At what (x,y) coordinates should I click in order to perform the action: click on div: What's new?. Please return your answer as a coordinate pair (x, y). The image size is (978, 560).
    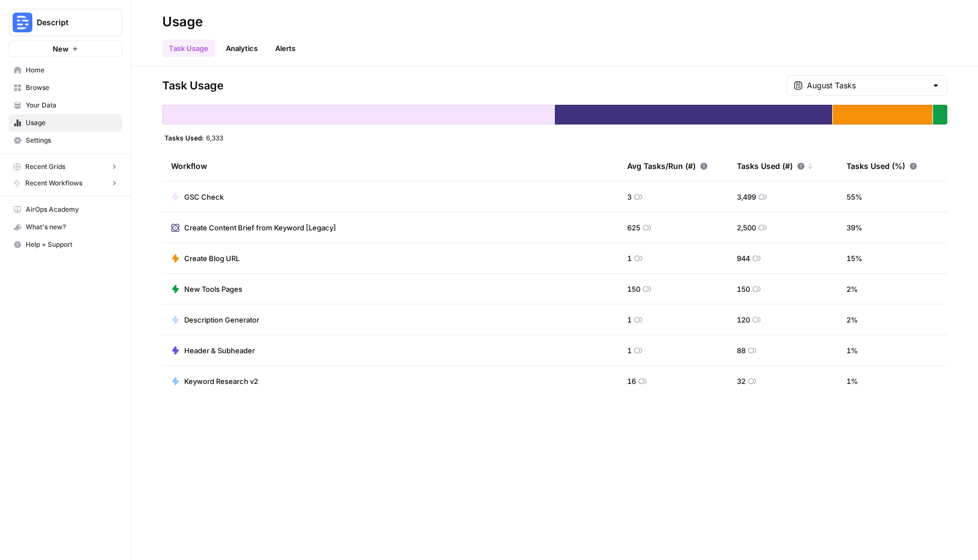
    Looking at the image, I should click on (65, 226).